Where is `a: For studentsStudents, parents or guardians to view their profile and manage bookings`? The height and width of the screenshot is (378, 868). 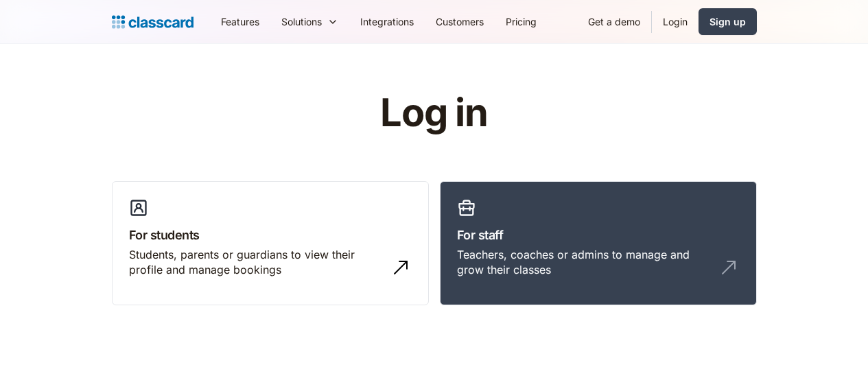 a: For studentsStudents, parents or guardians to view their profile and manage bookings is located at coordinates (270, 243).